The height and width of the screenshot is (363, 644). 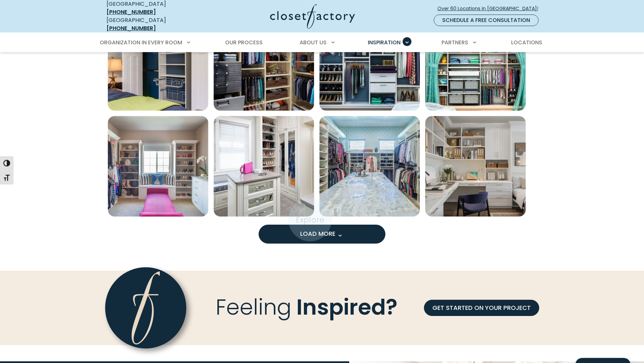 What do you see at coordinates (347, 306) in the screenshot?
I see `span: Inspired?` at bounding box center [347, 306].